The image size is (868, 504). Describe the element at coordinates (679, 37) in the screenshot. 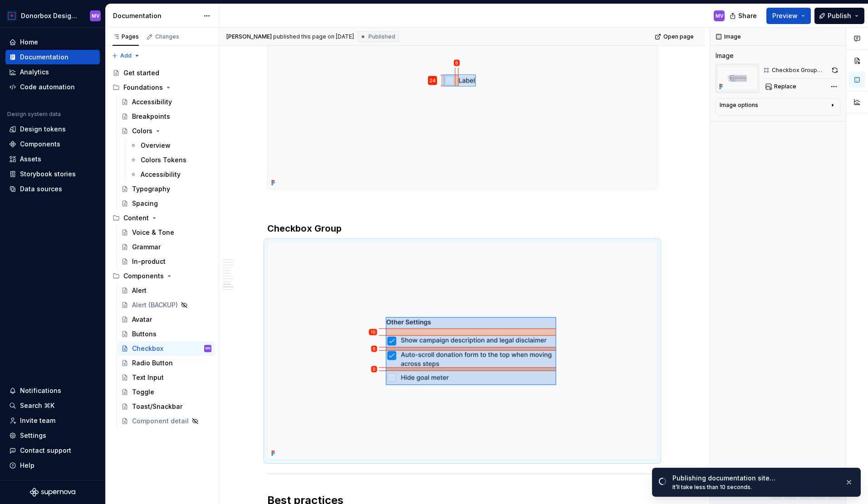

I see `span: Open page` at that location.